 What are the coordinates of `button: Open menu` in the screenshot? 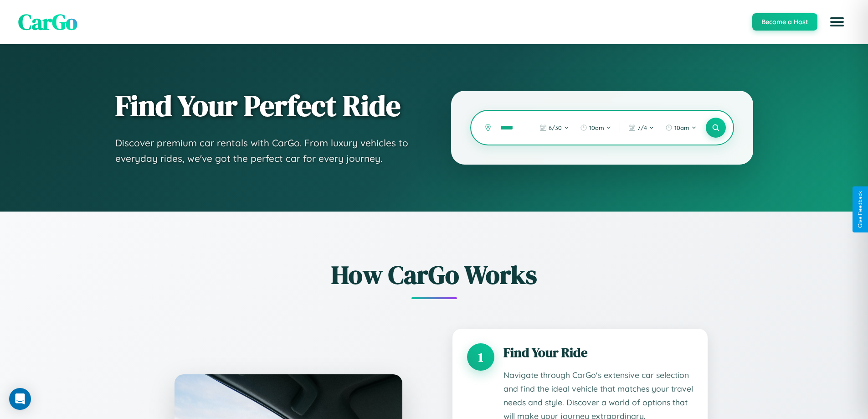 It's located at (837, 22).